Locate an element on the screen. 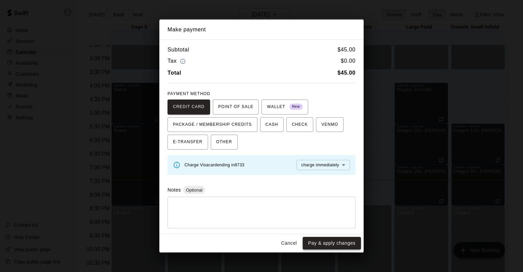 Image resolution: width=523 pixels, height=272 pixels. button: Cancel is located at coordinates (289, 243).